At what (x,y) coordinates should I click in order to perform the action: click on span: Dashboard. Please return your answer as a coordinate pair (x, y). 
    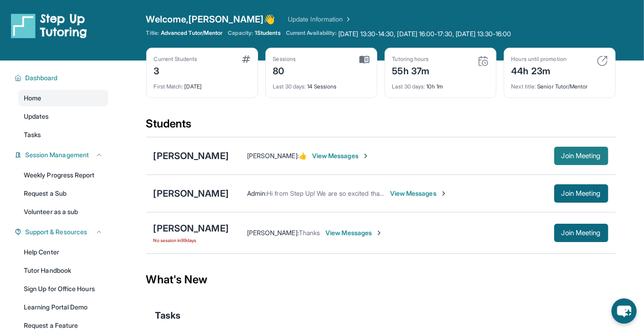
    Looking at the image, I should click on (41, 78).